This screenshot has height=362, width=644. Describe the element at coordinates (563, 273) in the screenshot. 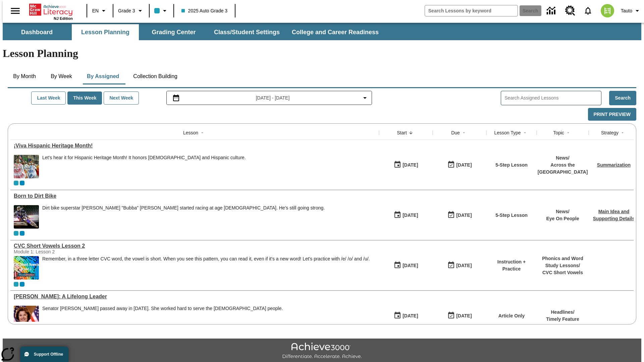

I see `p: CVC Short Vowels` at that location.